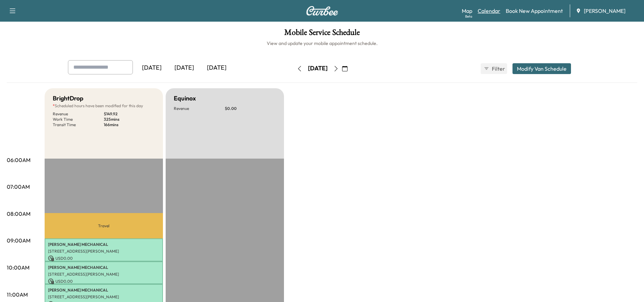  What do you see at coordinates (17, 294) in the screenshot?
I see `p: 11:00AM` at bounding box center [17, 294].